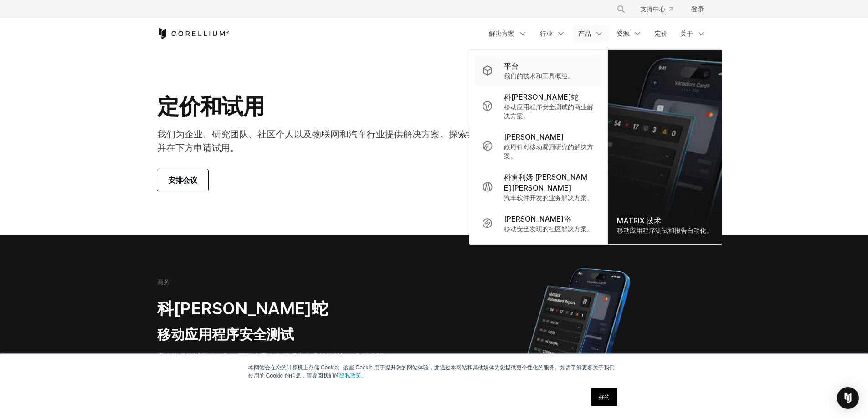  Describe the element at coordinates (546, 33) in the screenshot. I see `font: 行业` at that location.